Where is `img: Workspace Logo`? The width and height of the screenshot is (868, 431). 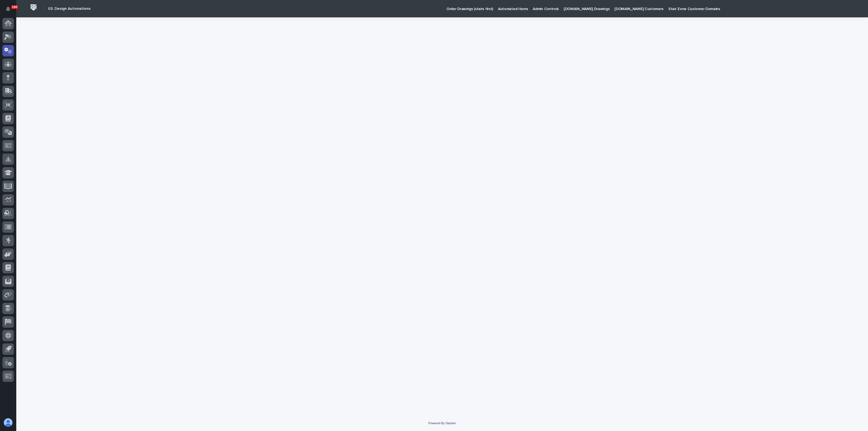
img: Workspace Logo is located at coordinates (33, 7).